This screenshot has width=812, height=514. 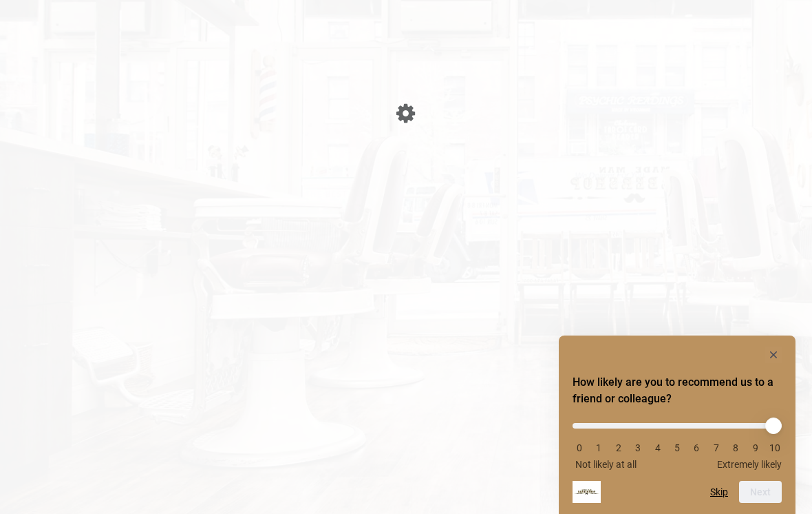 What do you see at coordinates (678, 390) in the screenshot?
I see `h2: How likely are you to recommend us to a friend or colleague? Select an option from 0 to 10, with ...` at bounding box center [678, 390].